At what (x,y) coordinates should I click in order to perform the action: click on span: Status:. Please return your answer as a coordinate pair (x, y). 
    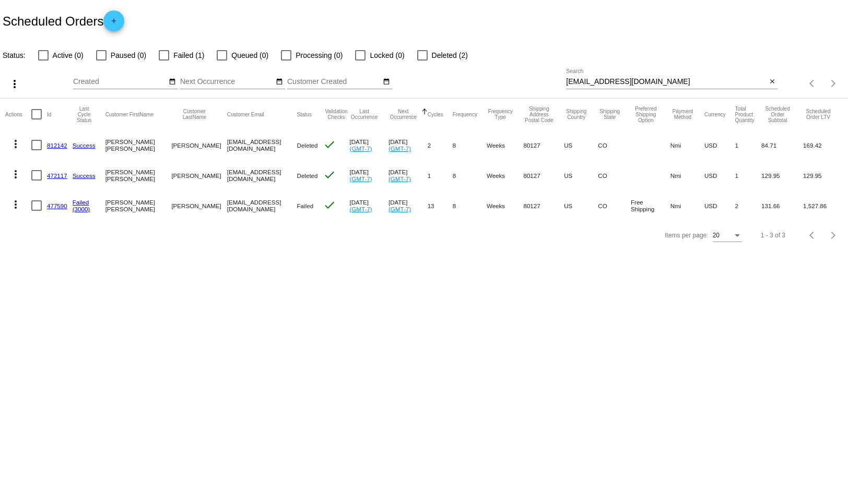
    Looking at the image, I should click on (14, 55).